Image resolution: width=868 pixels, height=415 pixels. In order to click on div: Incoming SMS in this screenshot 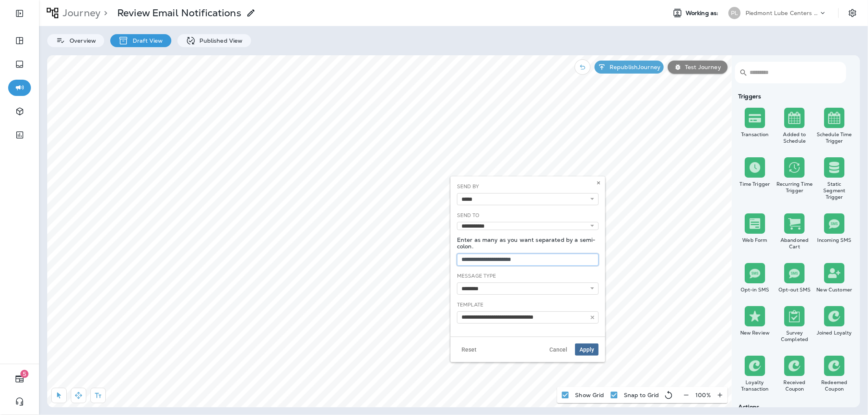, I will do `click(834, 240)`.